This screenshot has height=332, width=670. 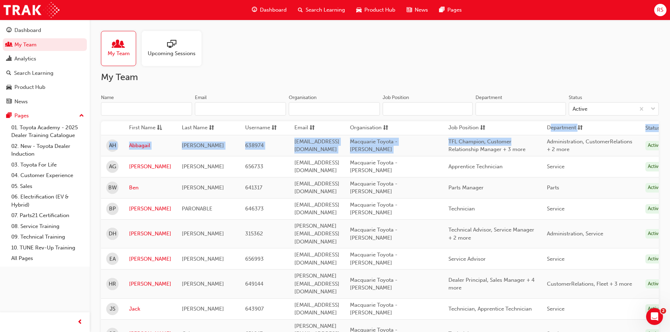 I want to click on span: guage-icon, so click(x=9, y=31).